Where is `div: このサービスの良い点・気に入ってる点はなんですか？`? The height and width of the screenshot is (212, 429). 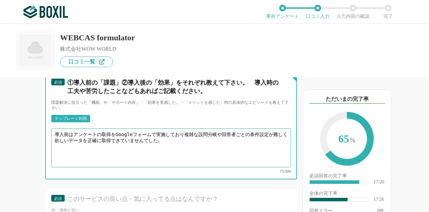 div: このサービスの良い点・気に入ってる点はなんですか？ is located at coordinates (175, 198).